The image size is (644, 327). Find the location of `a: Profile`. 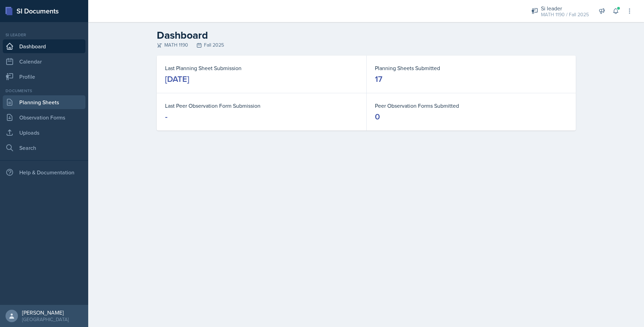

a: Profile is located at coordinates (44, 77).